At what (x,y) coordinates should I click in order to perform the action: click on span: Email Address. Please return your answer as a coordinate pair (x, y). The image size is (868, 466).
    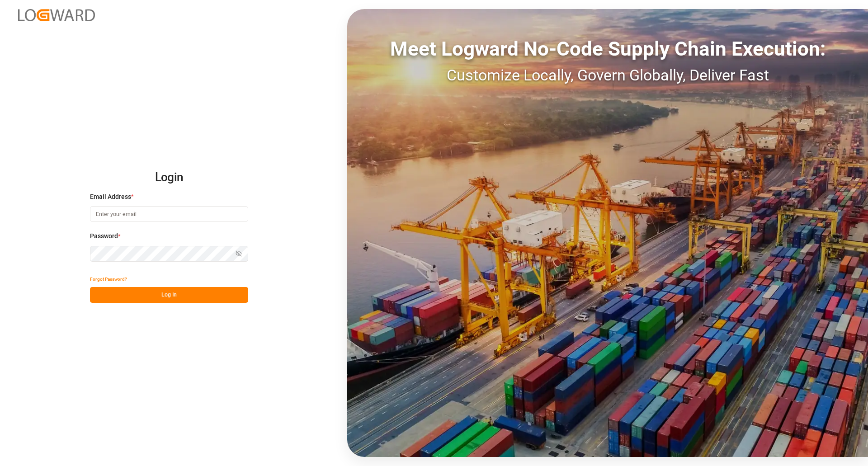
    Looking at the image, I should click on (110, 196).